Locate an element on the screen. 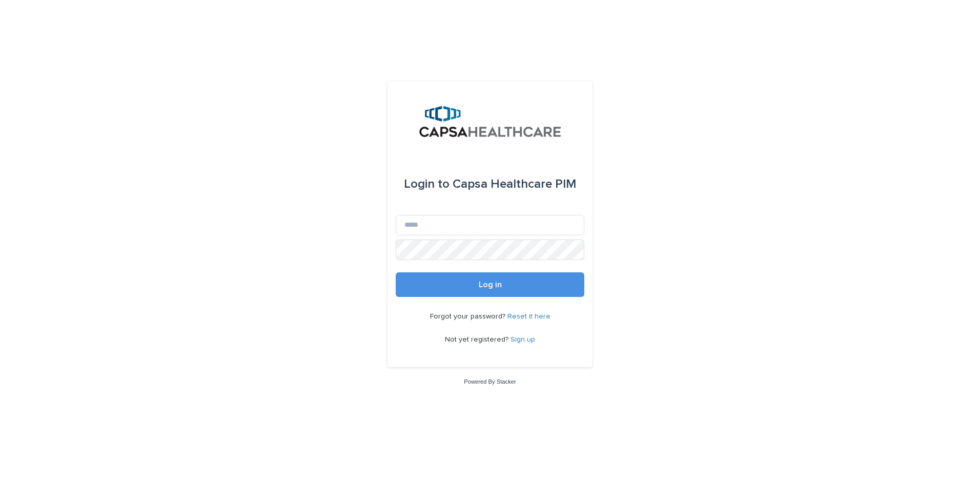  span: Log in is located at coordinates (490, 285).